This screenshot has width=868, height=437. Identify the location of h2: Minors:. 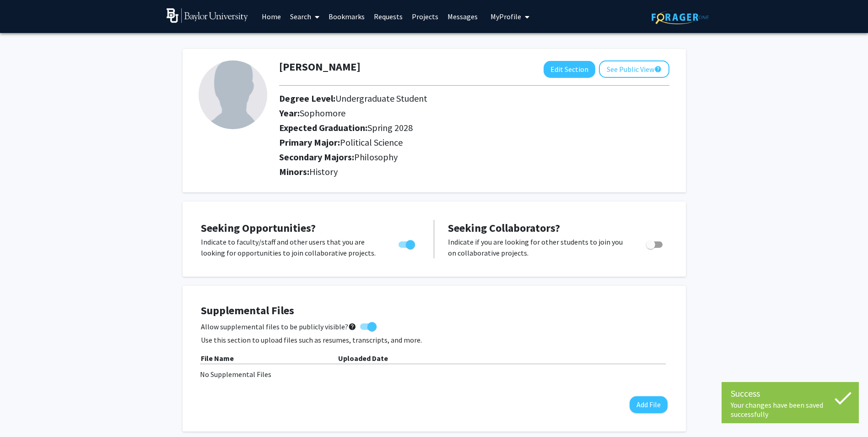
(475, 172).